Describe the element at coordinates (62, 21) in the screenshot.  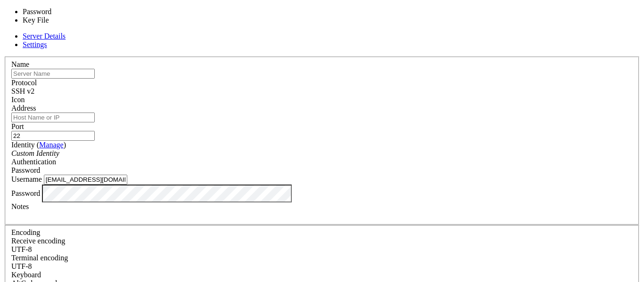
I see `li: Key File` at that location.